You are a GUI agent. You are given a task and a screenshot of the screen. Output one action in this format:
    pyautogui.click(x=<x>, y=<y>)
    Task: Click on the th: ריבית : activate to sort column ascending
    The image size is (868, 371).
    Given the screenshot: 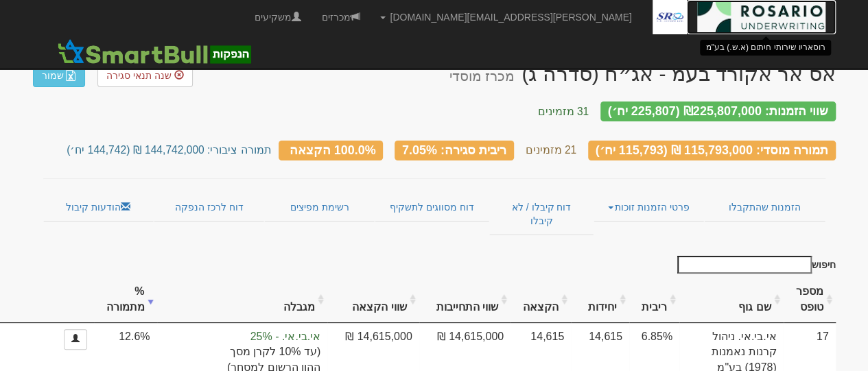 What is the action you would take?
    pyautogui.click(x=654, y=300)
    